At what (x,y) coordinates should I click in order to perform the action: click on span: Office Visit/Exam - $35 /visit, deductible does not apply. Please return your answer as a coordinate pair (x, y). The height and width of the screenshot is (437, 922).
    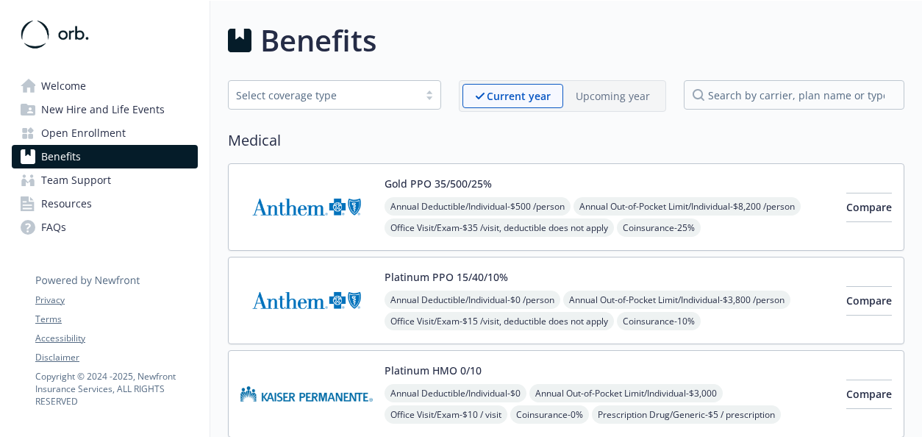
    Looking at the image, I should click on (499, 227).